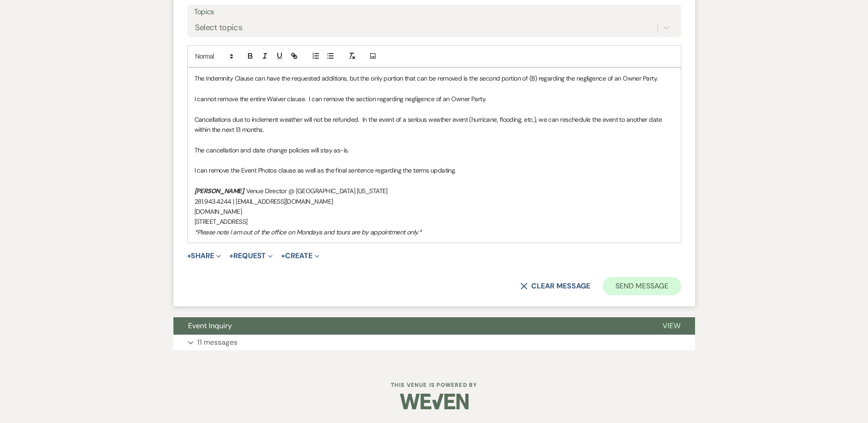 Image resolution: width=868 pixels, height=423 pixels. What do you see at coordinates (434, 78) in the screenshot?
I see `p: The Indemnity Clause can have the requested additions, but the only portion that can be removed i...` at bounding box center [434, 78].